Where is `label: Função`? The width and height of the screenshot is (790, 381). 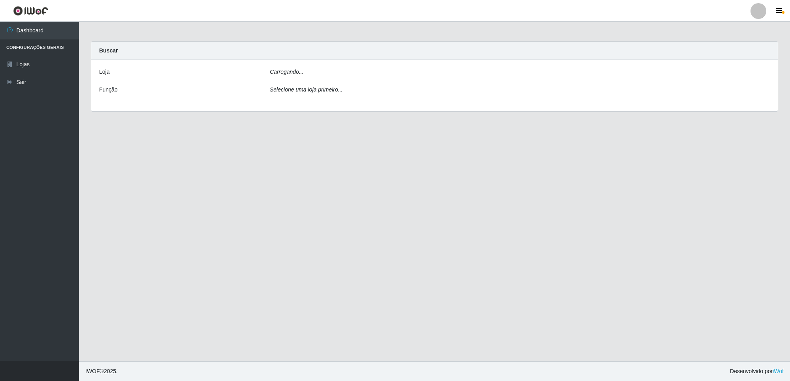
label: Função is located at coordinates (108, 90).